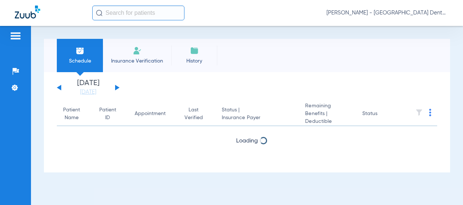 The height and width of the screenshot is (205, 463). Describe the element at coordinates (80, 51) in the screenshot. I see `img: Schedule` at that location.